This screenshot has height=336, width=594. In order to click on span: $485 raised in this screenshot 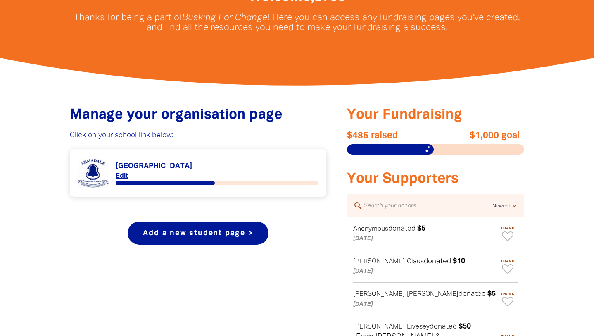, I will do `click(391, 135)`.